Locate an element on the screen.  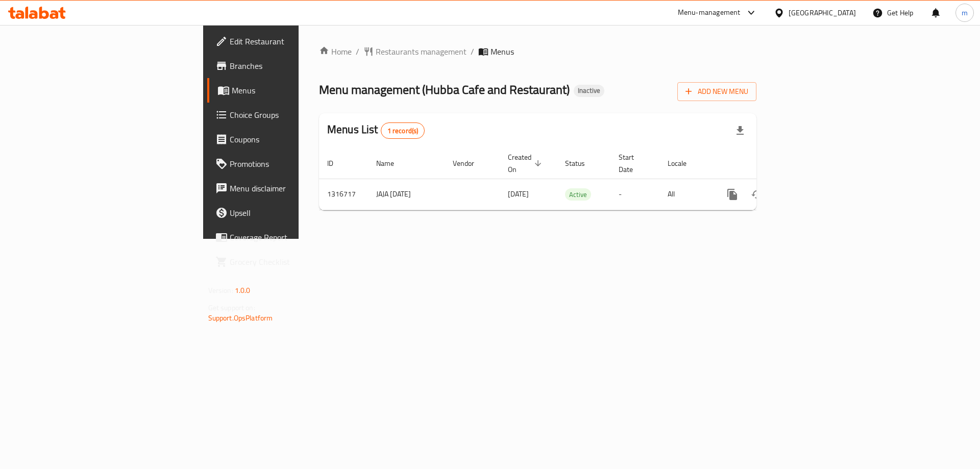
span: Vendor is located at coordinates (470, 163).